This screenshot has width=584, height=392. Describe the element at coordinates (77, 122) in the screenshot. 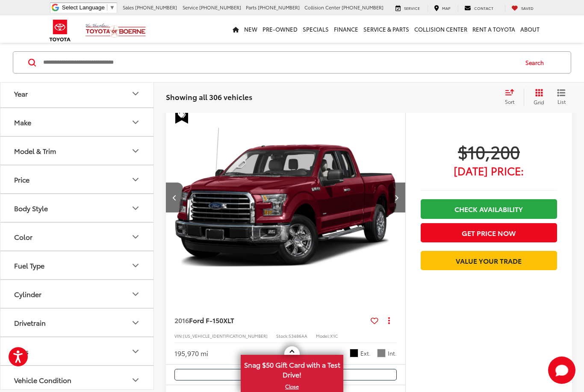

I see `button: MakeMake` at that location.